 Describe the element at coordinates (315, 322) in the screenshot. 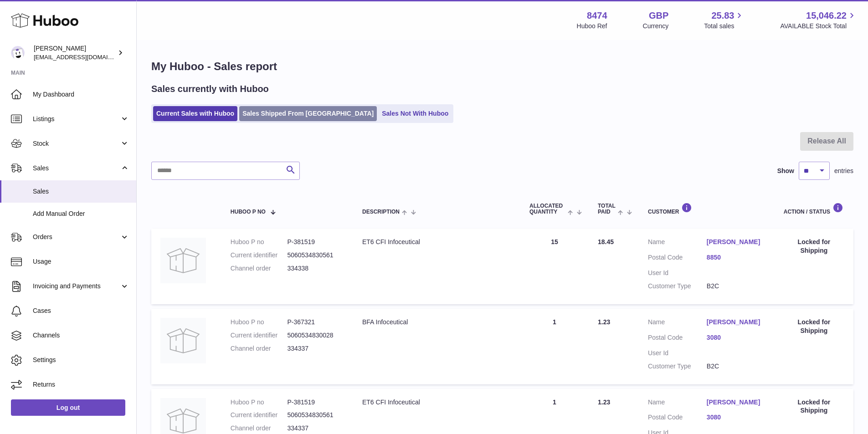

I see `dd: P-367321` at that location.